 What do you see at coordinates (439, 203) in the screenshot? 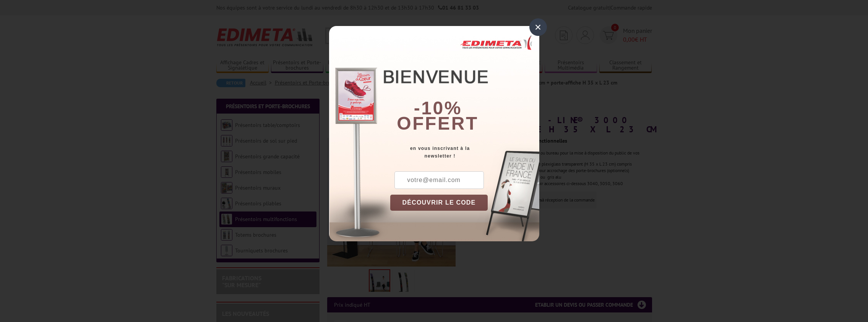
I see `button: DÉCOUVRIR LE CODE` at bounding box center [439, 203].